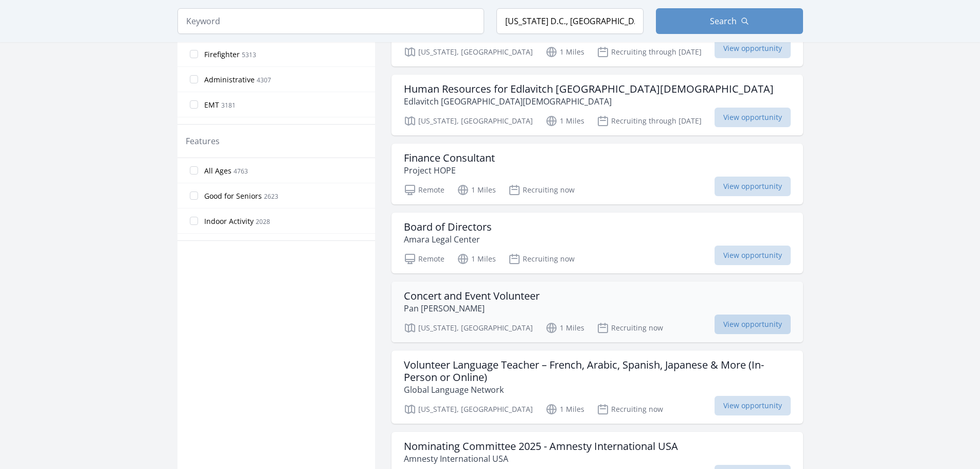 Image resolution: width=980 pixels, height=469 pixels. Describe the element at coordinates (194, 170) in the screenshot. I see `input: All Ages 4763` at that location.